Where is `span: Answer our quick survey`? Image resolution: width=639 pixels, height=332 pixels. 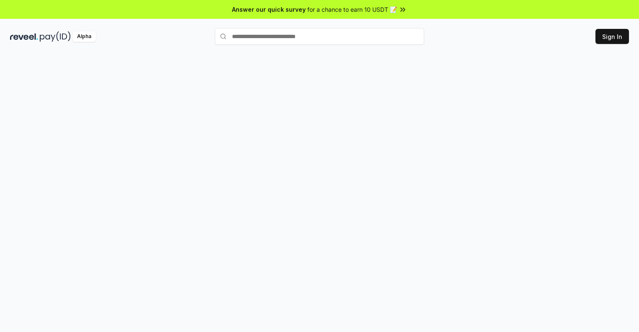 span: Answer our quick survey is located at coordinates (269, 9).